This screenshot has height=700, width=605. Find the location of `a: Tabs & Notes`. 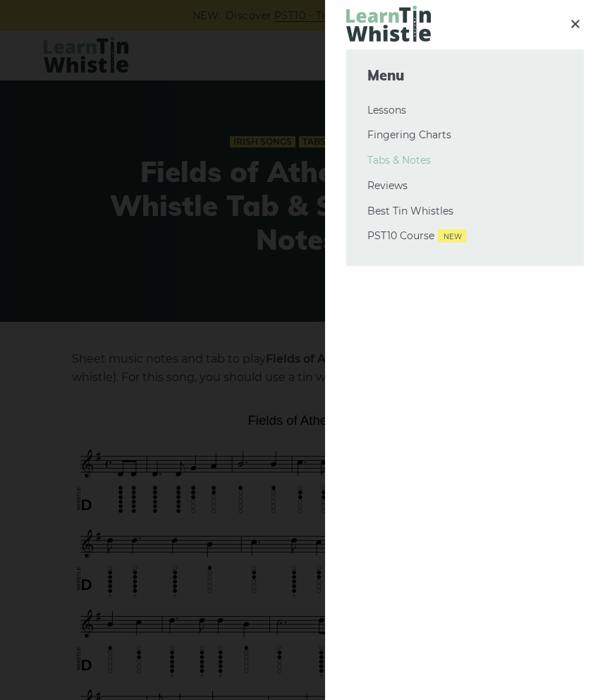

a: Tabs & Notes is located at coordinates (465, 161).